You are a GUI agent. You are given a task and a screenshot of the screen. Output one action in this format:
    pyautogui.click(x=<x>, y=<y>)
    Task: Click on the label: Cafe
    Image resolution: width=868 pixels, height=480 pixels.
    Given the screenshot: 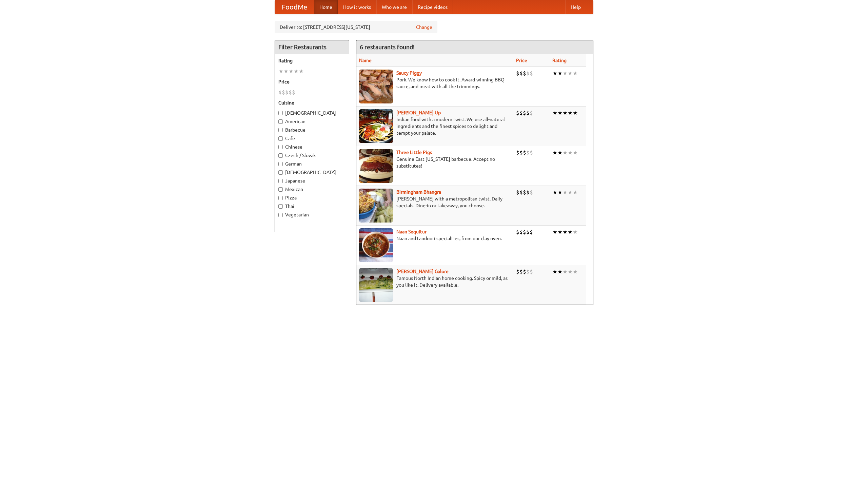 What is the action you would take?
    pyautogui.click(x=312, y=138)
    